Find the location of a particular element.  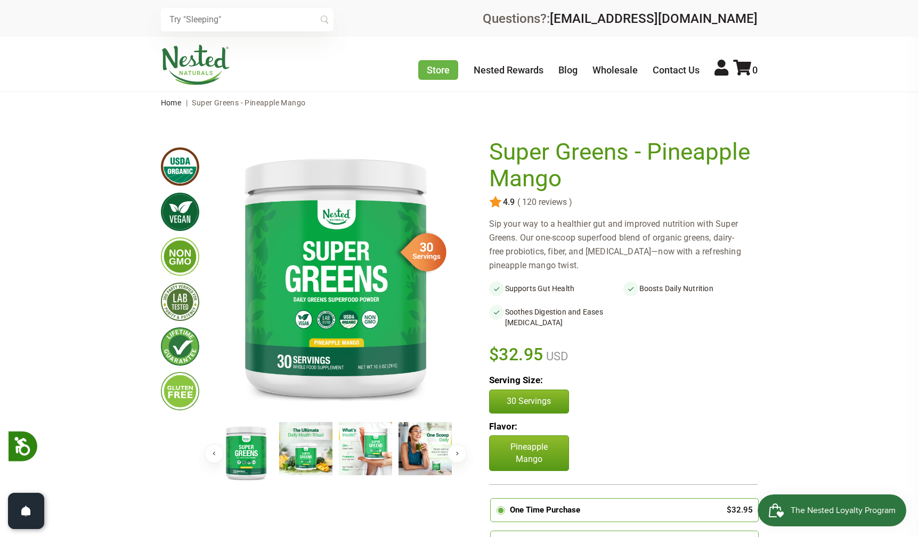

h1: Super Greens - Pineapple Mango is located at coordinates (620, 165).